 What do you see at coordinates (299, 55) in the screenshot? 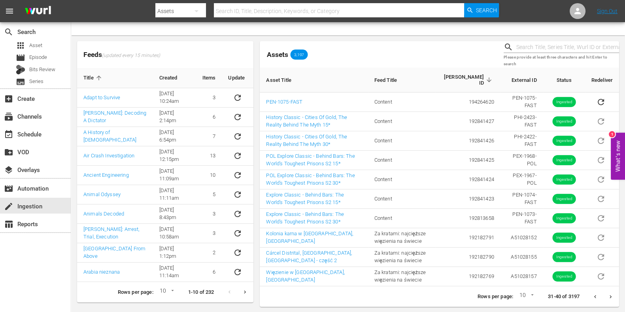
I see `span: 3,197` at bounding box center [299, 55].